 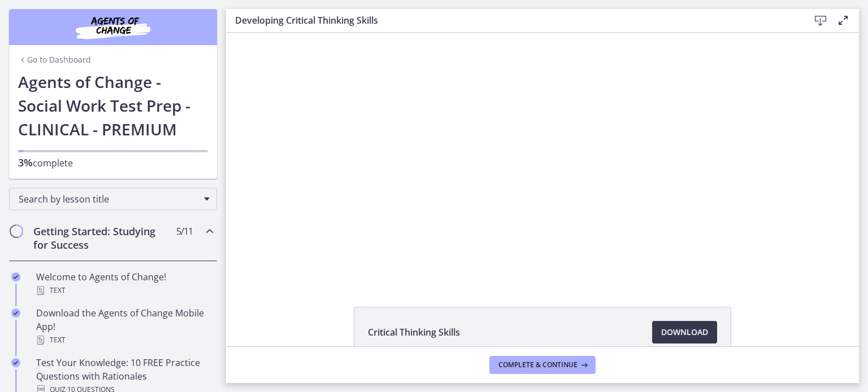 What do you see at coordinates (102, 238) in the screenshot?
I see `h2: Getting Started: Studying for Success` at bounding box center [102, 238].